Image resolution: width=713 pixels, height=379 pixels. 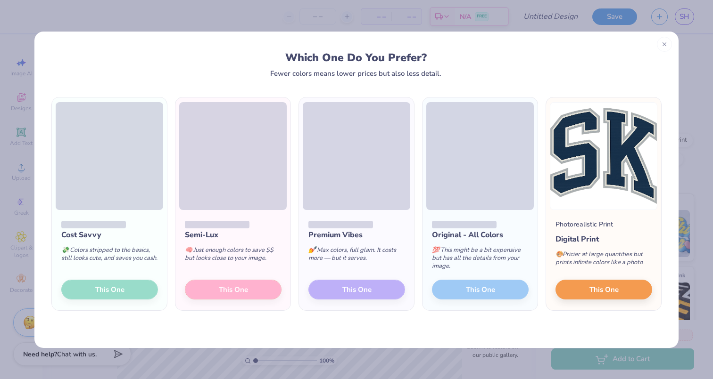 What do you see at coordinates (109, 235) in the screenshot?
I see `div: Cost Savvy` at bounding box center [109, 235].